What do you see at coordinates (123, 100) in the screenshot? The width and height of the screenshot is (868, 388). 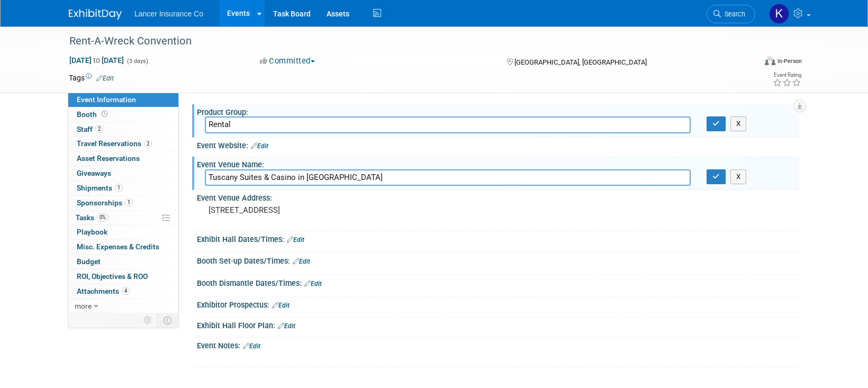 I see `a: Event Information` at bounding box center [123, 100].